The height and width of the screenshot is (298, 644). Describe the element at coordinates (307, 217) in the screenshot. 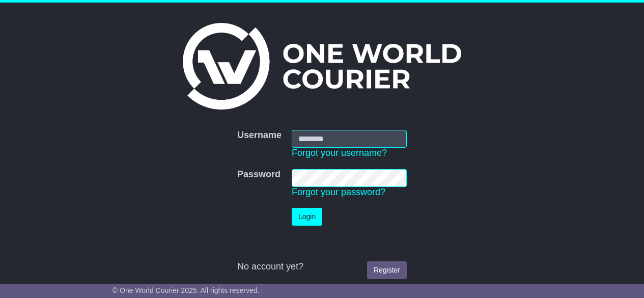

I see `button: Login` at that location.